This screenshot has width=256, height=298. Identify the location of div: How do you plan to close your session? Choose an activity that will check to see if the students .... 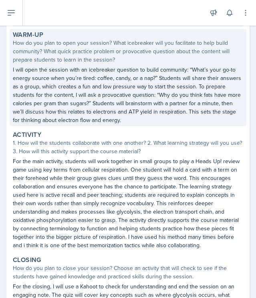
(128, 272).